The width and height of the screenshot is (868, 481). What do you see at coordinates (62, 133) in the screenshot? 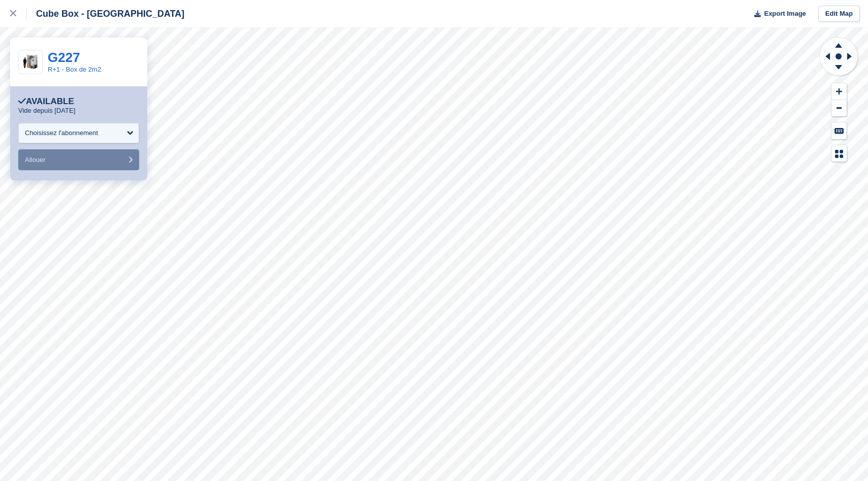
I see `div: Choisissez l'abonnement` at bounding box center [62, 133].